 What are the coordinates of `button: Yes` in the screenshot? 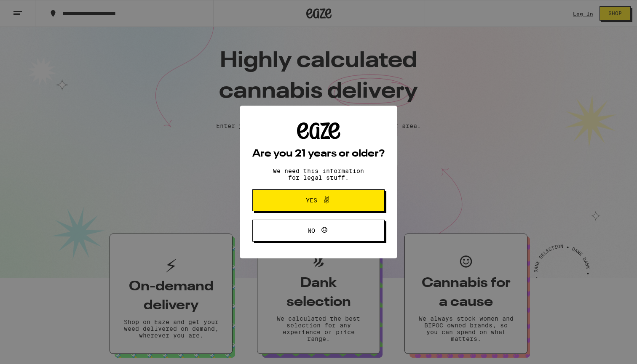 It's located at (319, 200).